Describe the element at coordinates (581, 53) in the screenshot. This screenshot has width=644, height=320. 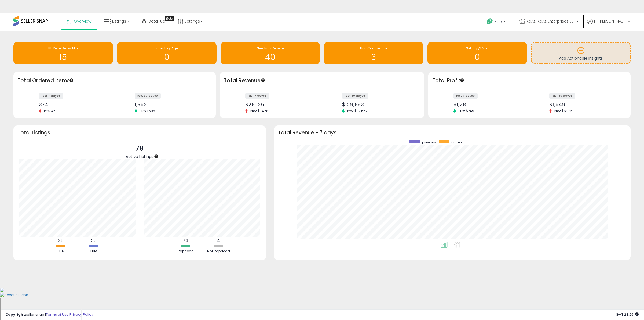
I see `a: Add Actionable Insights` at that location.